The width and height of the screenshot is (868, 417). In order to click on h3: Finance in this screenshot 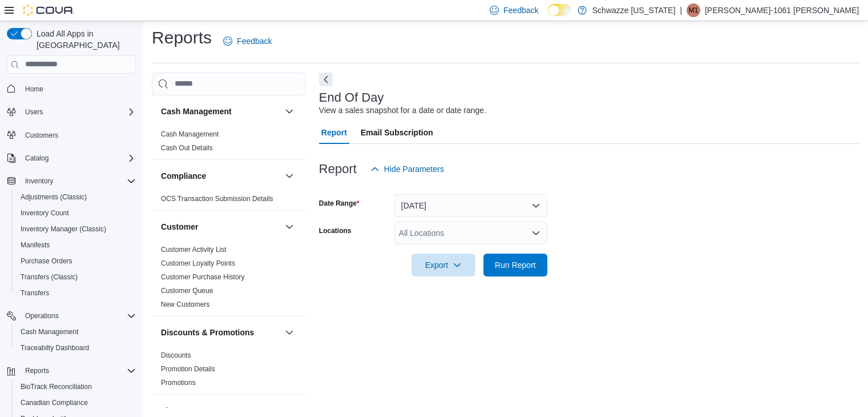, I will do `click(176, 411)`.